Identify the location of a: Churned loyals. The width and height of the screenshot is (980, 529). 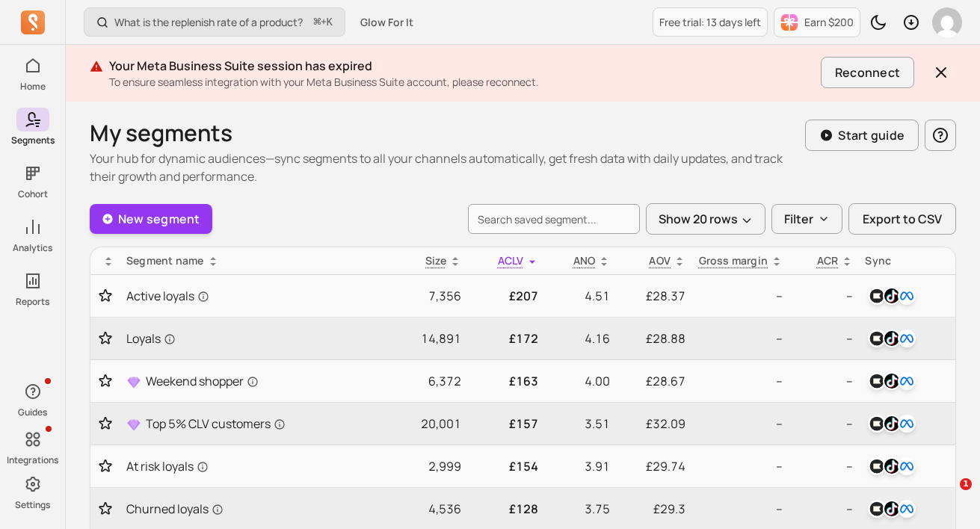
(249, 509).